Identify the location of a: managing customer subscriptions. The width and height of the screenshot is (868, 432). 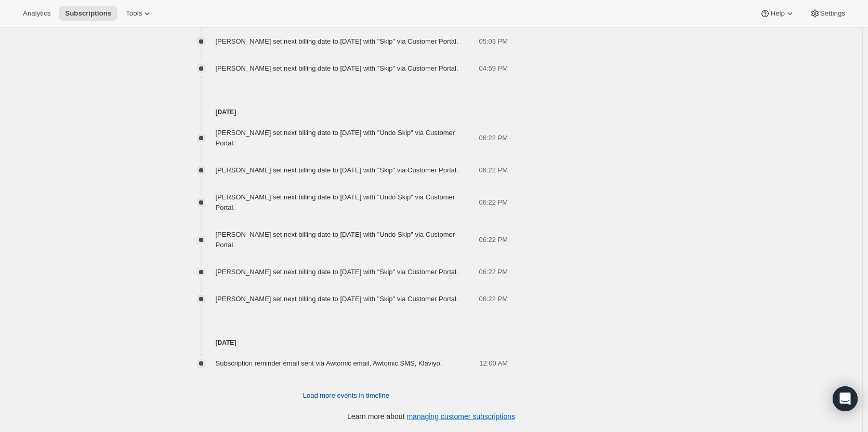
(461, 416).